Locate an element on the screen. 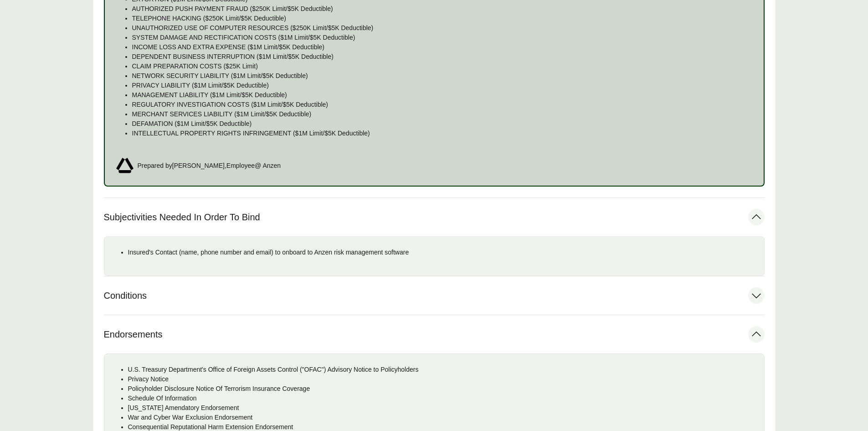 The height and width of the screenshot is (431, 868). p: PRIVACY LIABILITY ($1M Limit/$5K Deductible) is located at coordinates (443, 86).